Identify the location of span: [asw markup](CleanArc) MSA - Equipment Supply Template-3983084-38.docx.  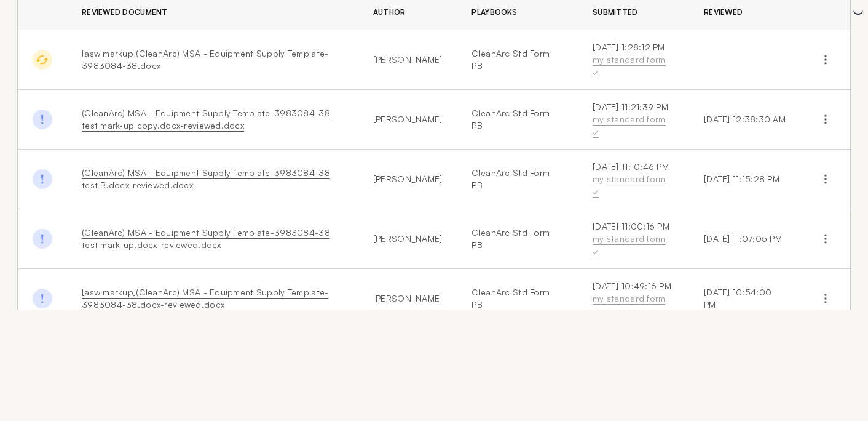
(204, 59).